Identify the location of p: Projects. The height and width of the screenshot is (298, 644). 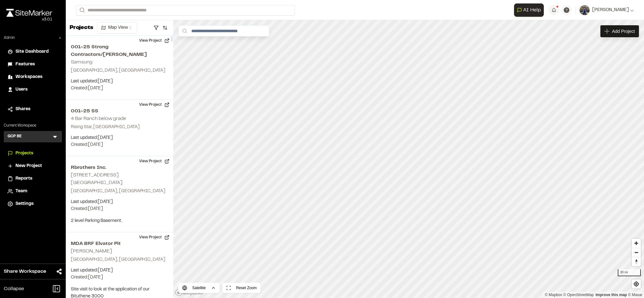
(81, 28).